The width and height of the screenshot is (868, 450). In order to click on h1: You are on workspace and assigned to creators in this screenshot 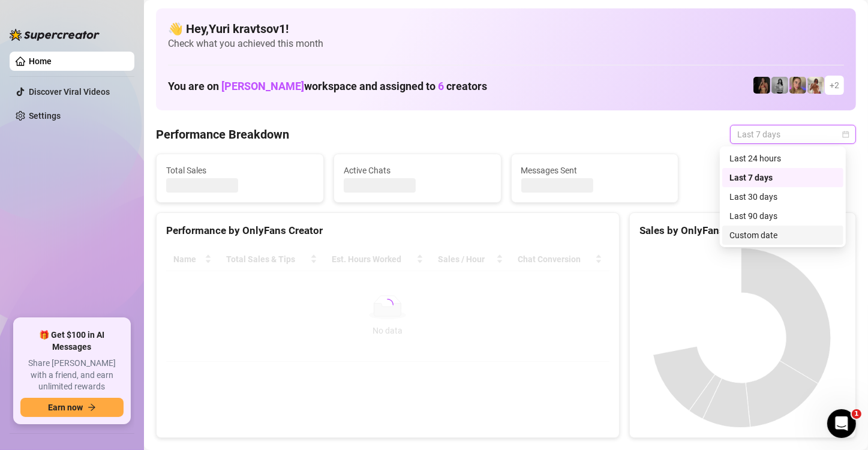, I will do `click(327, 86)`.